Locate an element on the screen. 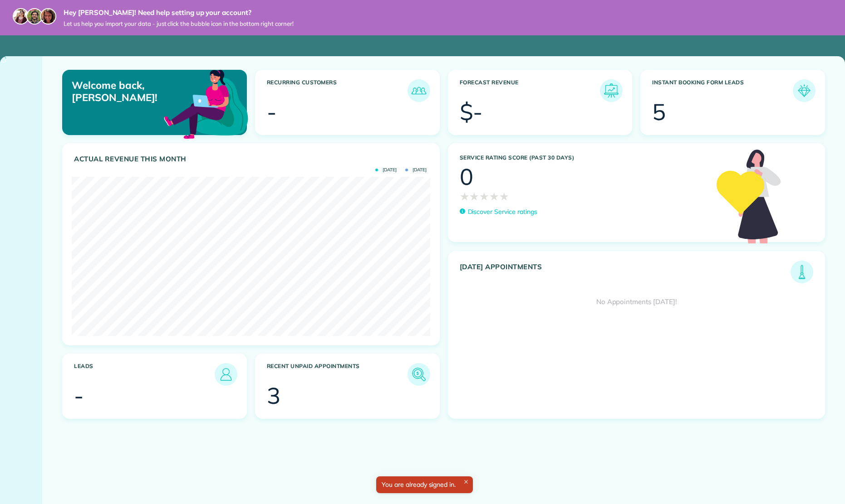  img: dashboard_welcome-42a62b7d889689a78055ac9021e634bf52bae3f8056760290aed330b23ab8690.png is located at coordinates (206, 104).